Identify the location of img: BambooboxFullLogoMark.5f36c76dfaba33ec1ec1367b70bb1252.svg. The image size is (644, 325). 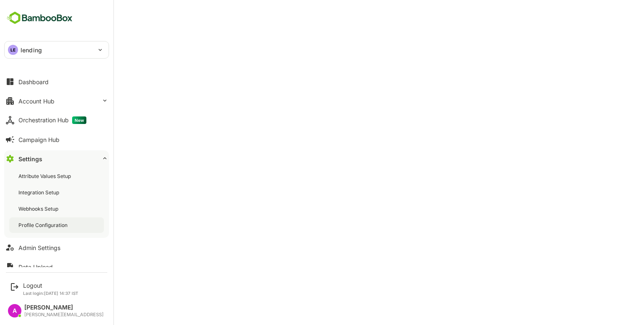
(39, 18).